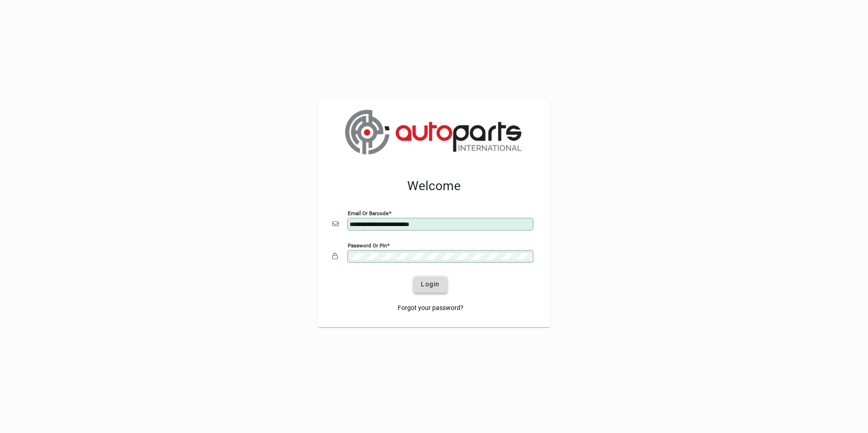 This screenshot has width=868, height=433. I want to click on a: Forgot your password?, so click(430, 309).